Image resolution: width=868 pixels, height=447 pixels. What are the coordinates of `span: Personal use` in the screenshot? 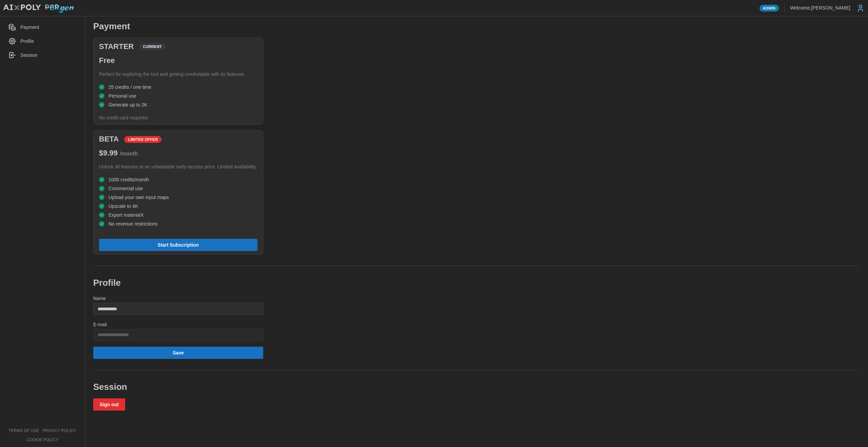 It's located at (122, 96).